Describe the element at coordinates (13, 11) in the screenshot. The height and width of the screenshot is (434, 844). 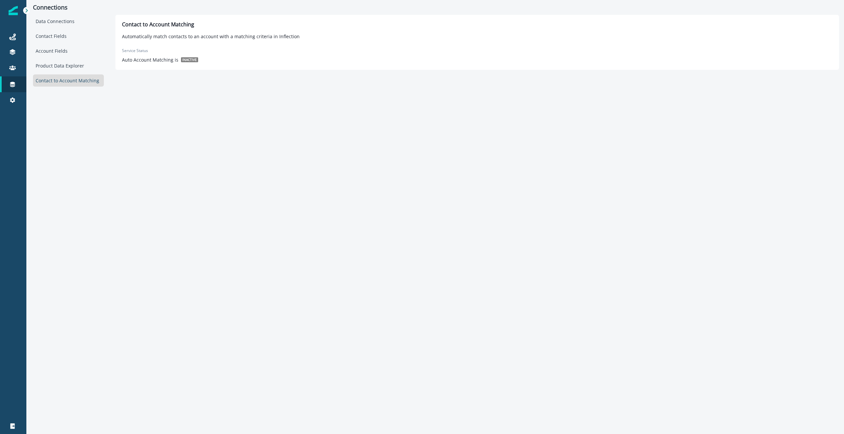
I see `img: Inflection` at that location.